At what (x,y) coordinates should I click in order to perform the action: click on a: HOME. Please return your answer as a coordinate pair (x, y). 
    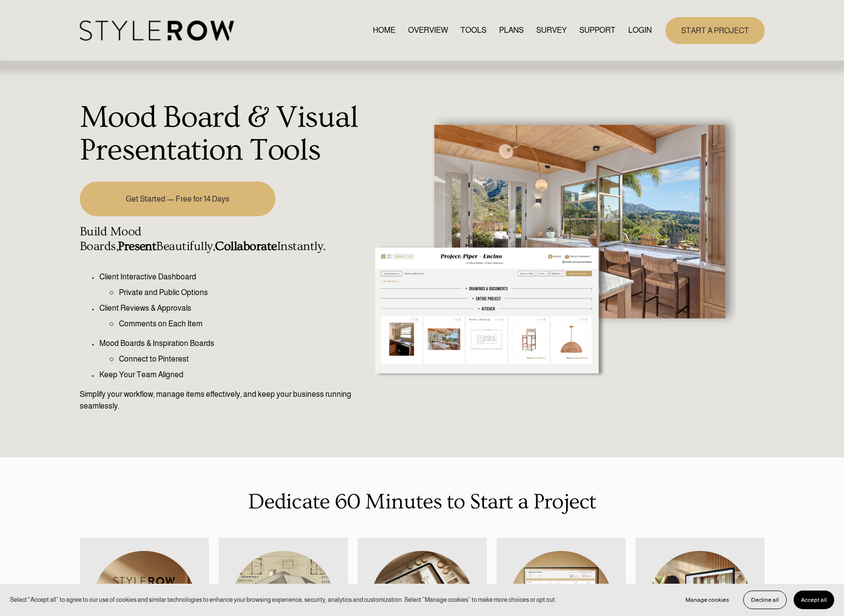
    Looking at the image, I should click on (384, 30).